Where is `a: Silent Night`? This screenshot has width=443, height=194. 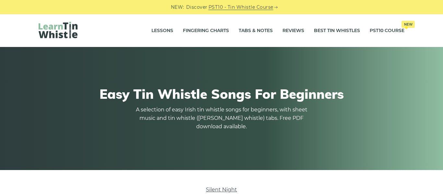 a: Silent Night is located at coordinates (222, 190).